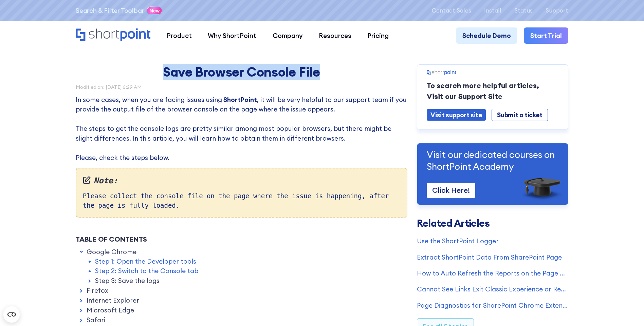  Describe the element at coordinates (546, 35) in the screenshot. I see `a: Start Trial` at that location.